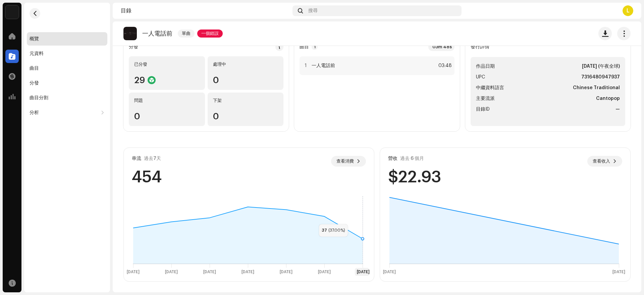 The width and height of the screenshot is (644, 295). I want to click on span: 搜尋, so click(313, 11).